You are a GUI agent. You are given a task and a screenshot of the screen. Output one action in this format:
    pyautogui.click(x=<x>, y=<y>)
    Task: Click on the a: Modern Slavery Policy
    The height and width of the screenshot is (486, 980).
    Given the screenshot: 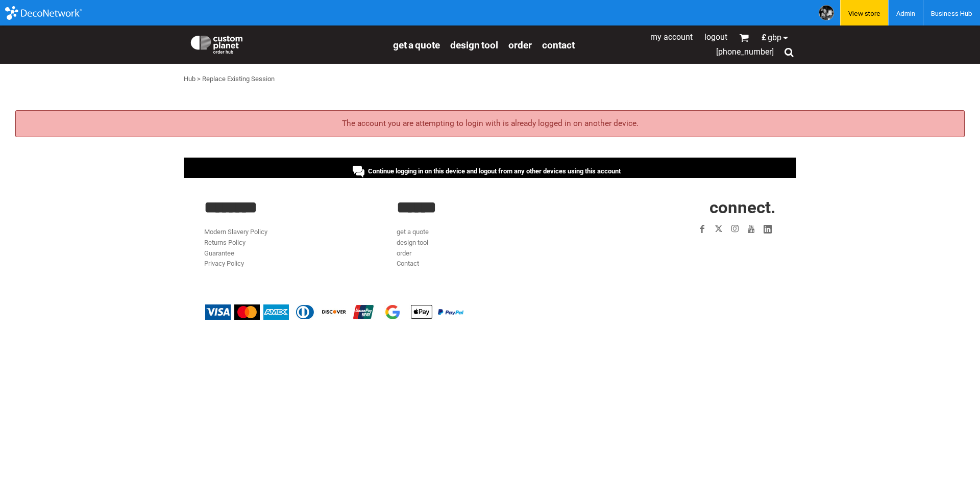 What is the action you would take?
    pyautogui.click(x=236, y=231)
    